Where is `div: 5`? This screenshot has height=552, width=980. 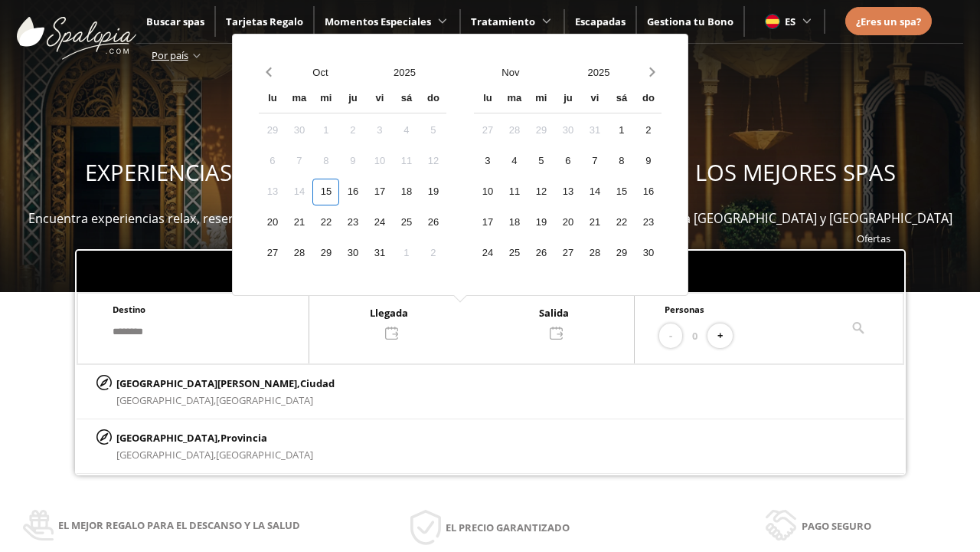 div: 5 is located at coordinates (541, 161).